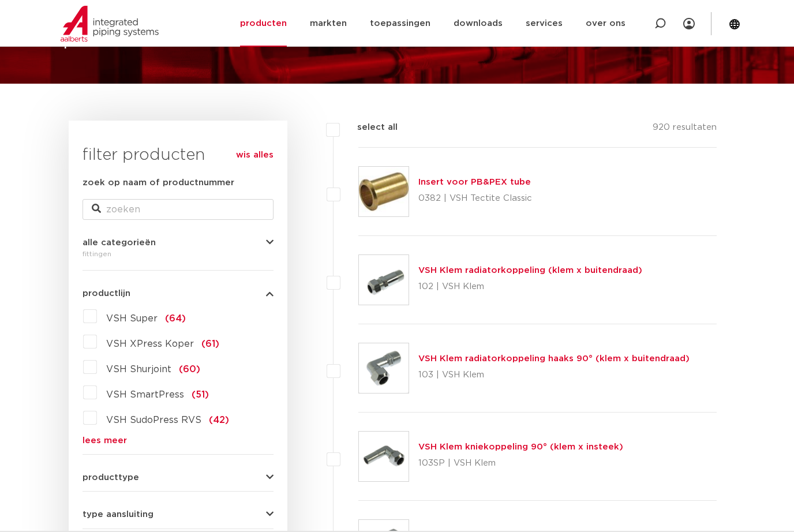  Describe the element at coordinates (178, 514) in the screenshot. I see `button: type aansluiting` at that location.